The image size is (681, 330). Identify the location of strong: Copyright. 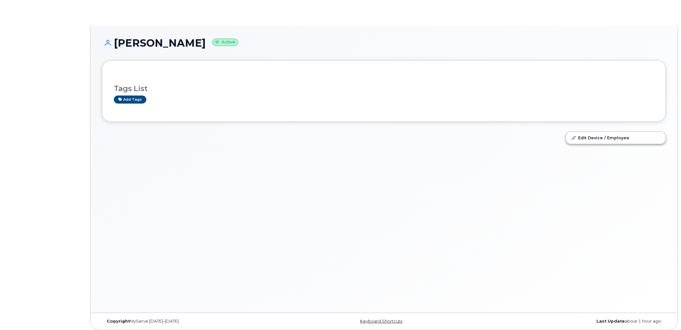
(118, 321).